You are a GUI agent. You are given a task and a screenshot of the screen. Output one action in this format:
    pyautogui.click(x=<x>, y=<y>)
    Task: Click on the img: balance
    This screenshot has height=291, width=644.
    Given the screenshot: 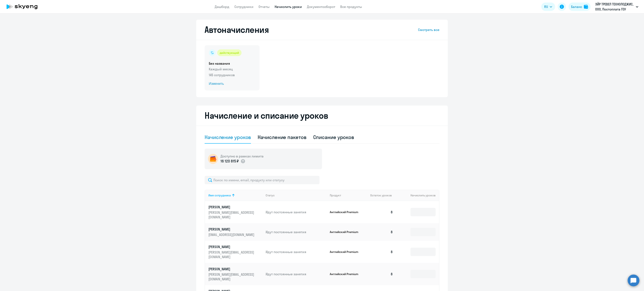 What is the action you would take?
    pyautogui.click(x=586, y=7)
    